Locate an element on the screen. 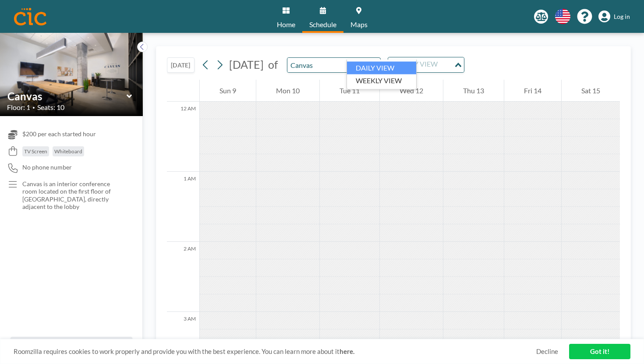 The image size is (644, 364). div: Search for option is located at coordinates (426, 65).